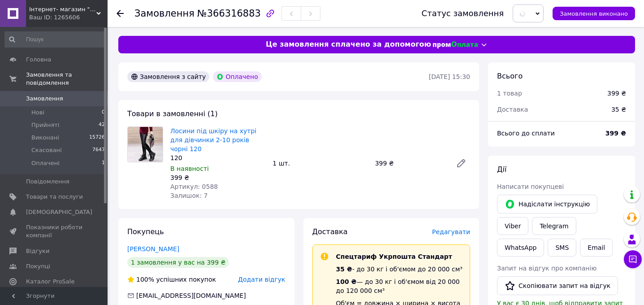  Describe the element at coordinates (178, 262) in the screenshot. I see `div: 1 замовлення у вас на 399 ₴` at that location.